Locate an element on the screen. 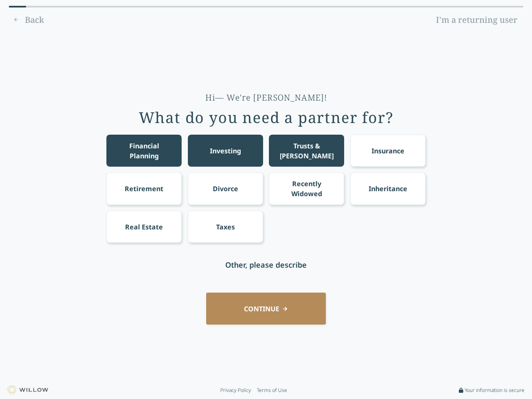  img: Willow logo is located at coordinates (28, 390).